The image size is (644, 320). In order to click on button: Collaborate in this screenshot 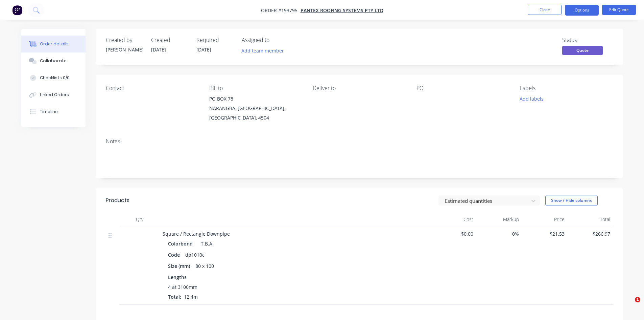, I will do `click(54, 61)`.